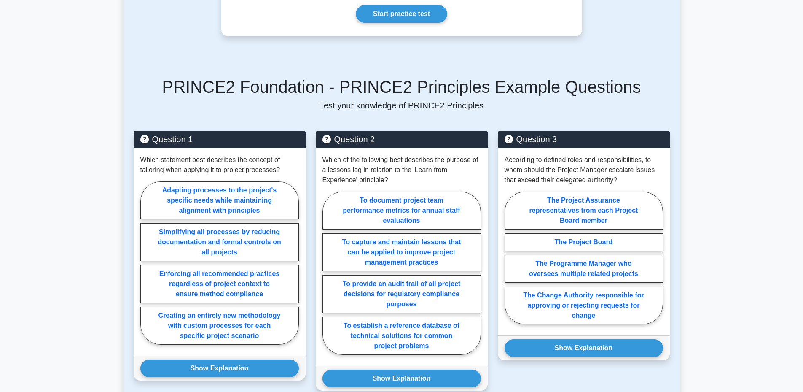 The width and height of the screenshot is (803, 392). I want to click on label: Adapting processes to the project's specific needs while maintaining alignment with principles, so click(220, 200).